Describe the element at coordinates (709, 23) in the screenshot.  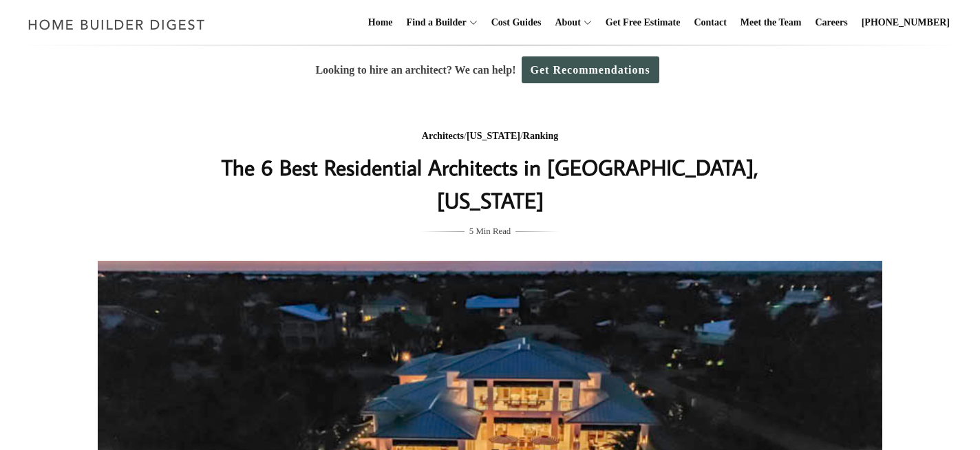
I see `a: Contact` at that location.